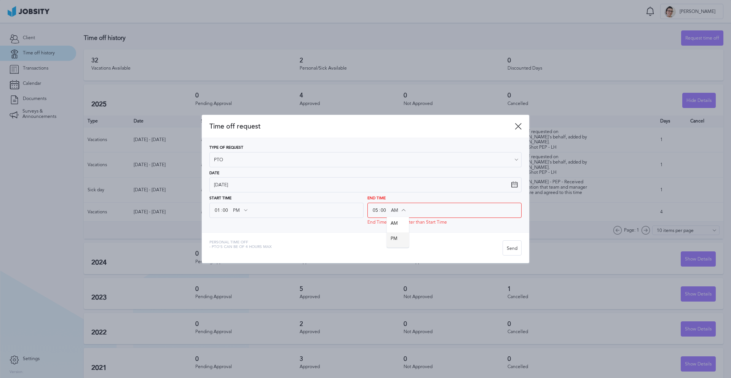 The image size is (731, 378). I want to click on span: AM, so click(398, 225).